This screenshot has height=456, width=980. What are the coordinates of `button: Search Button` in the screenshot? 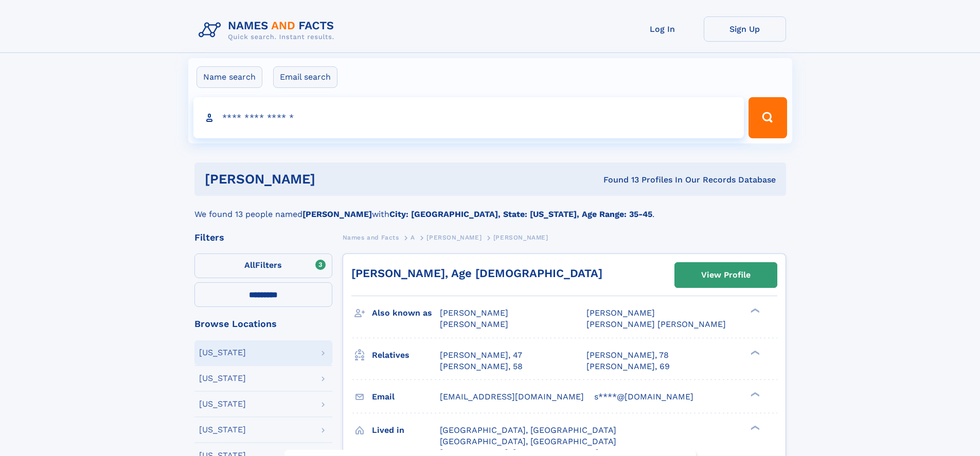 It's located at (768, 117).